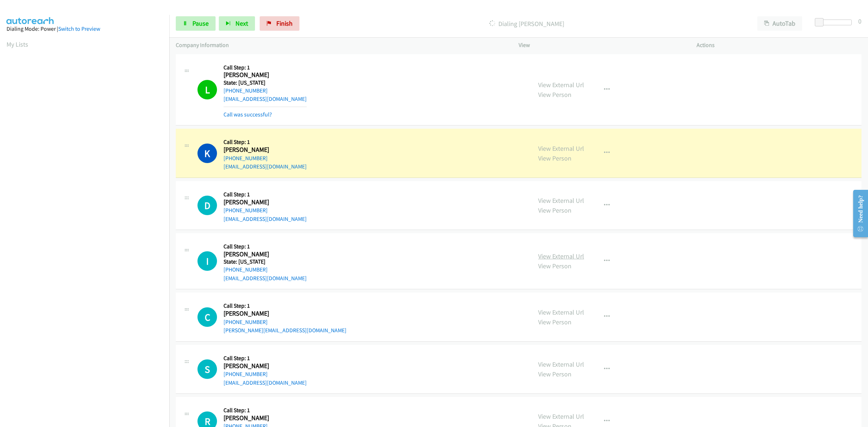 The image size is (868, 427). Describe the element at coordinates (201, 23) in the screenshot. I see `span: Pause` at that location.